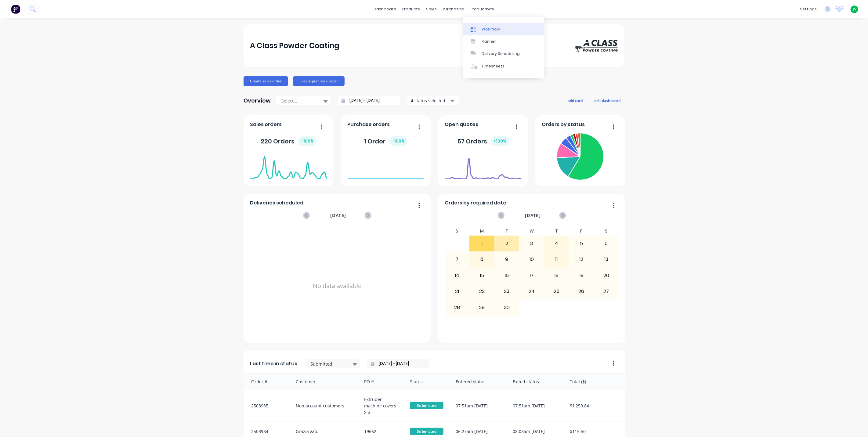  Describe the element at coordinates (462, 125) in the screenshot. I see `span: Open quotes` at that location.